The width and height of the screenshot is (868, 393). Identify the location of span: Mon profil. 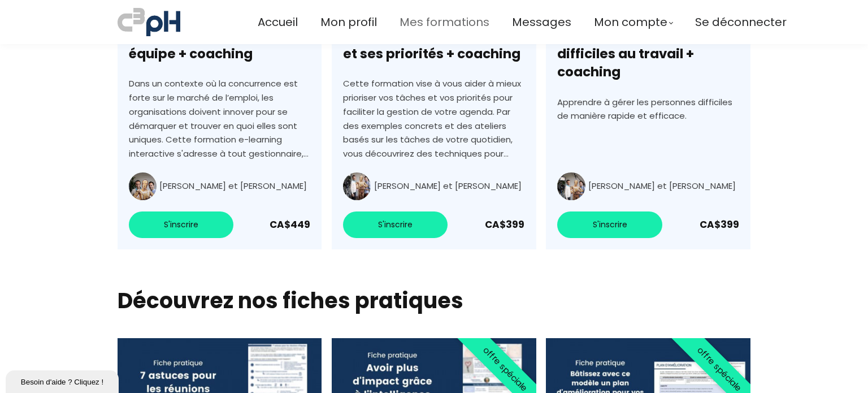
(349, 22).